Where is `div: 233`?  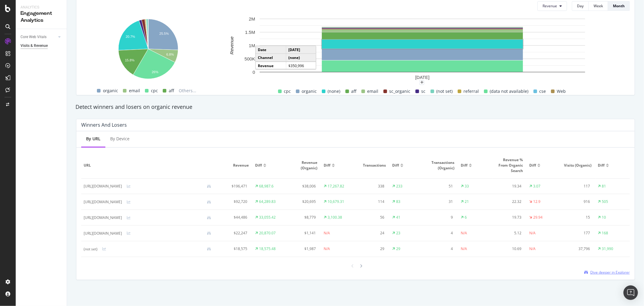
div: 233 is located at coordinates (399, 186).